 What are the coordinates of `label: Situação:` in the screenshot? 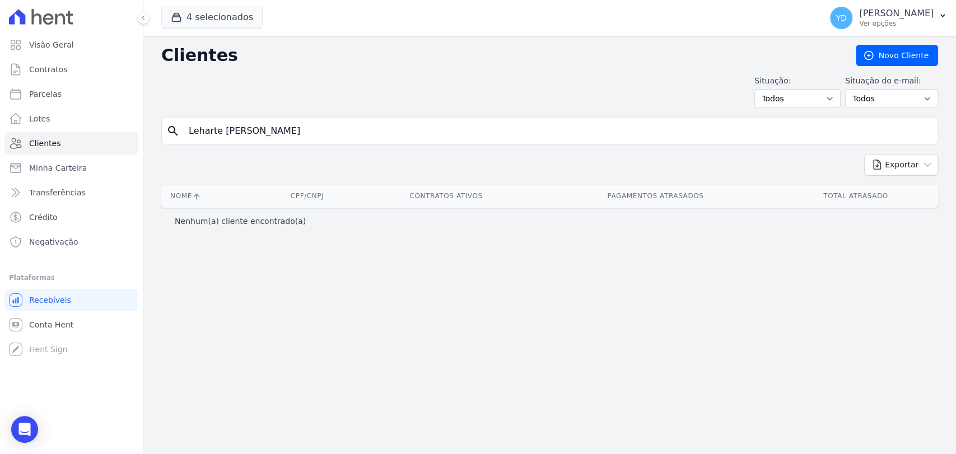 It's located at (797, 81).